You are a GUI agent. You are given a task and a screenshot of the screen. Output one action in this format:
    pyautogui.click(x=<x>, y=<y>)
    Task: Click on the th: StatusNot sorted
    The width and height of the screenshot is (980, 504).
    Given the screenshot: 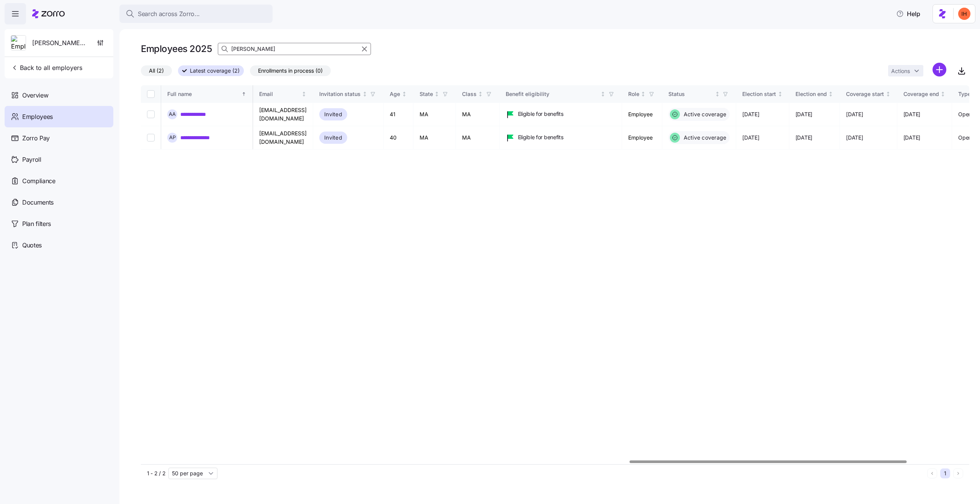 What is the action you would take?
    pyautogui.click(x=699, y=94)
    